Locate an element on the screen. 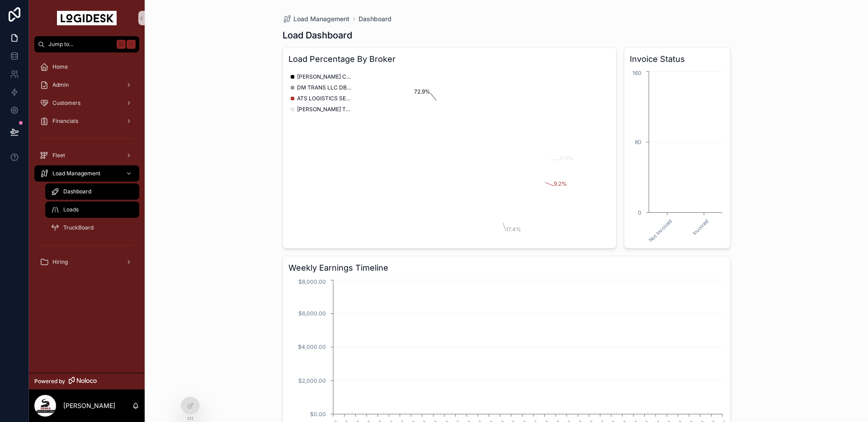 The width and height of the screenshot is (868, 422). tspan: $6,000.00 is located at coordinates (312, 313).